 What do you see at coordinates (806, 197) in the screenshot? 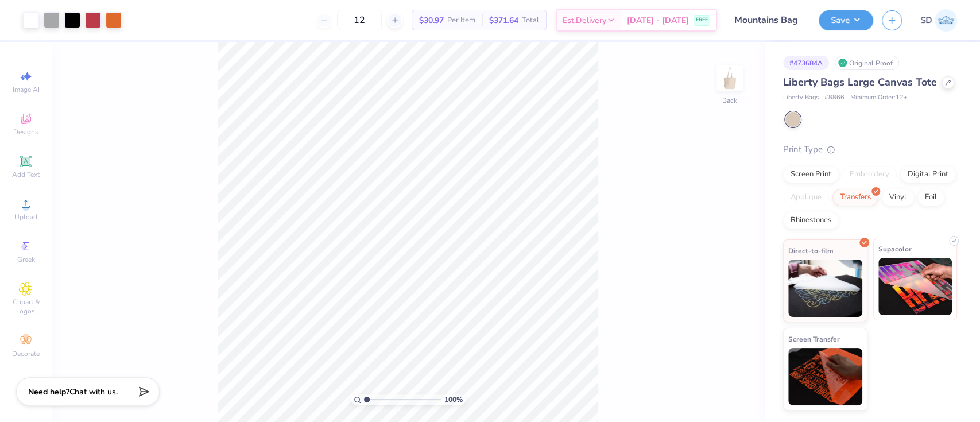
I see `div: Applique` at bounding box center [806, 197].